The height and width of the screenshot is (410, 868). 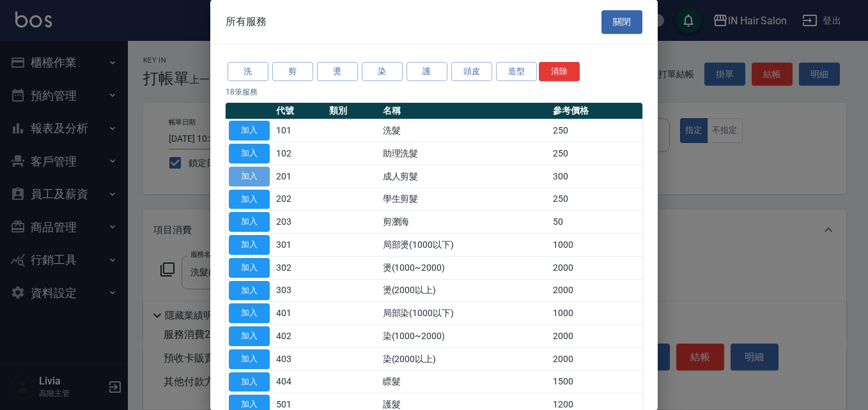 What do you see at coordinates (299, 176) in the screenshot?
I see `td: 201` at bounding box center [299, 176].